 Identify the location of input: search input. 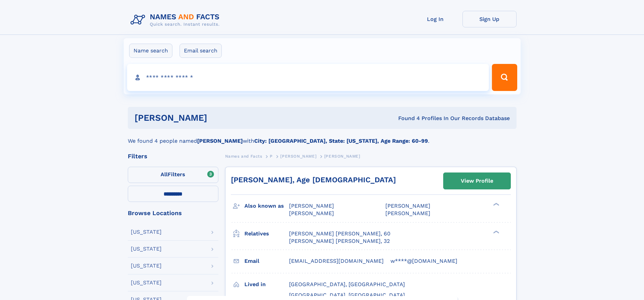
(308, 78).